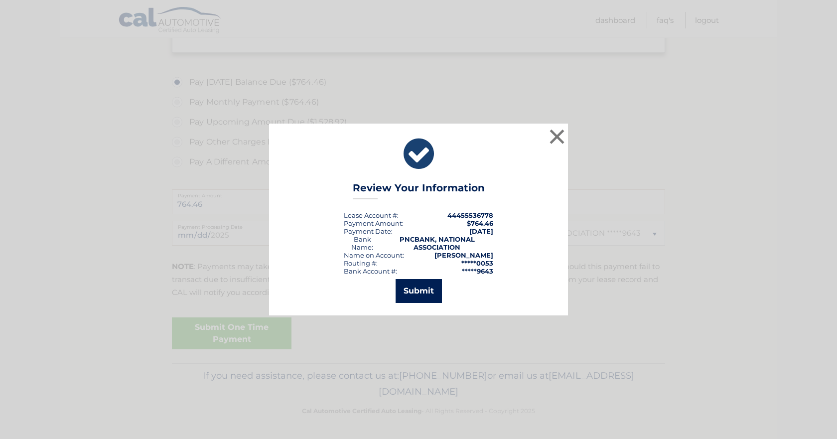  Describe the element at coordinates (361, 263) in the screenshot. I see `div: Routing #:` at that location.